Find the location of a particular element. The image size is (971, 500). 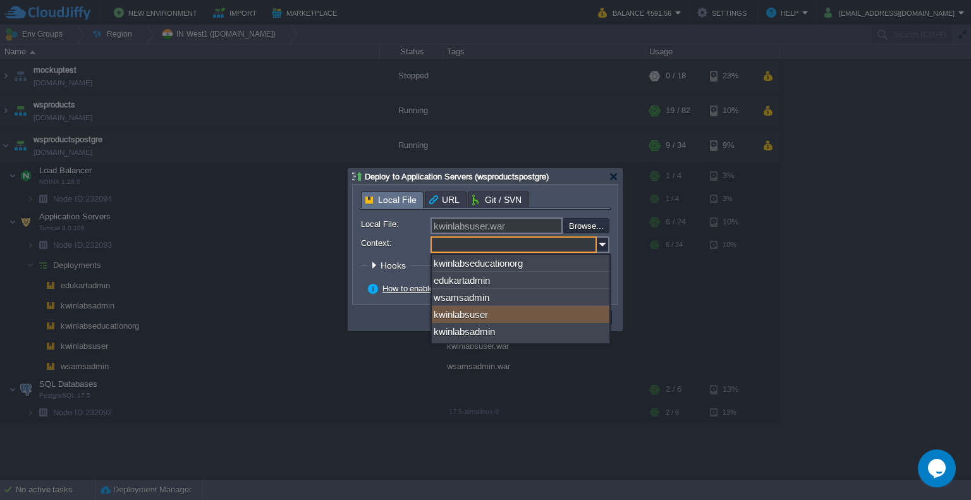

div: kwinlabseducationorg is located at coordinates (520, 263).